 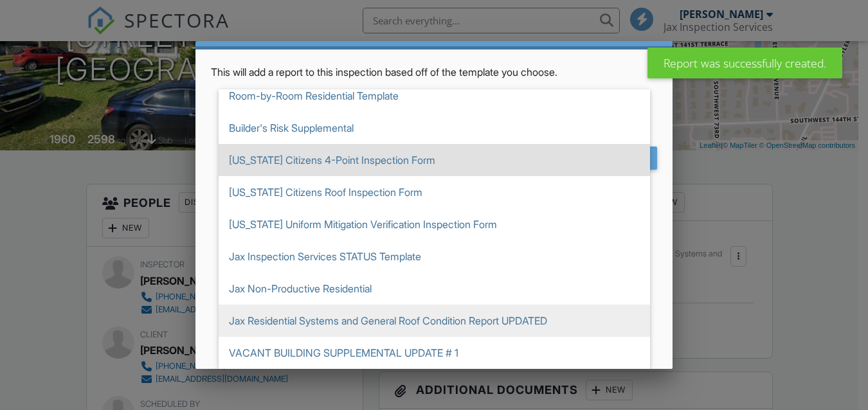 What do you see at coordinates (434, 96) in the screenshot?
I see `span: Room-by-Room Residential Template` at bounding box center [434, 96].